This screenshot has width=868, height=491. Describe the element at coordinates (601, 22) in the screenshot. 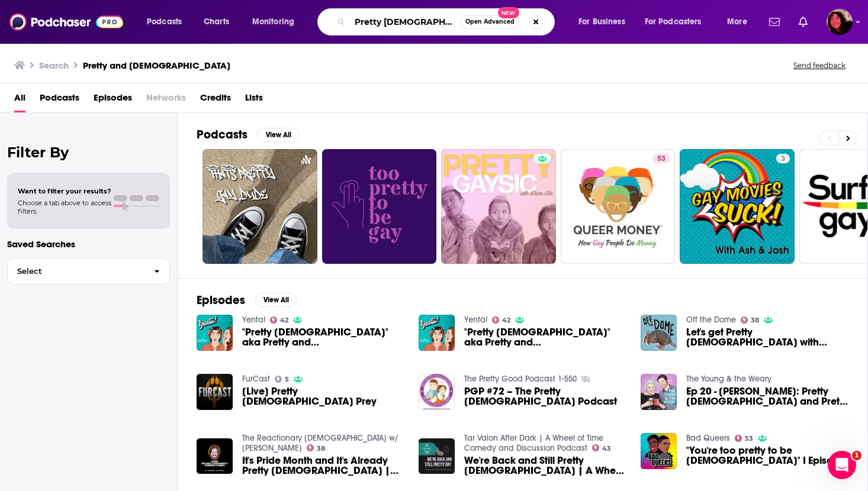

I see `span: For Business` at that location.